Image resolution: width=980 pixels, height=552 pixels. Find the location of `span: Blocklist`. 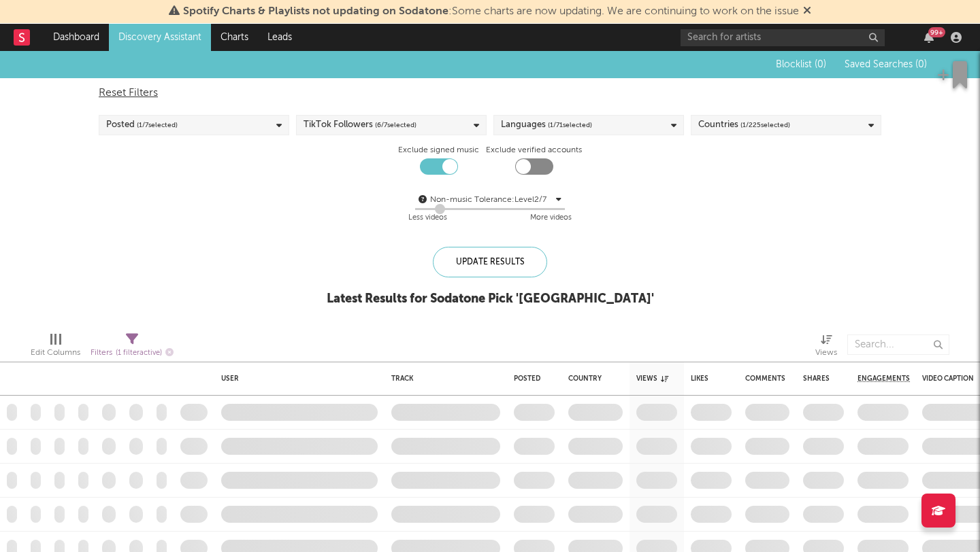

span: Blocklist is located at coordinates (801, 65).